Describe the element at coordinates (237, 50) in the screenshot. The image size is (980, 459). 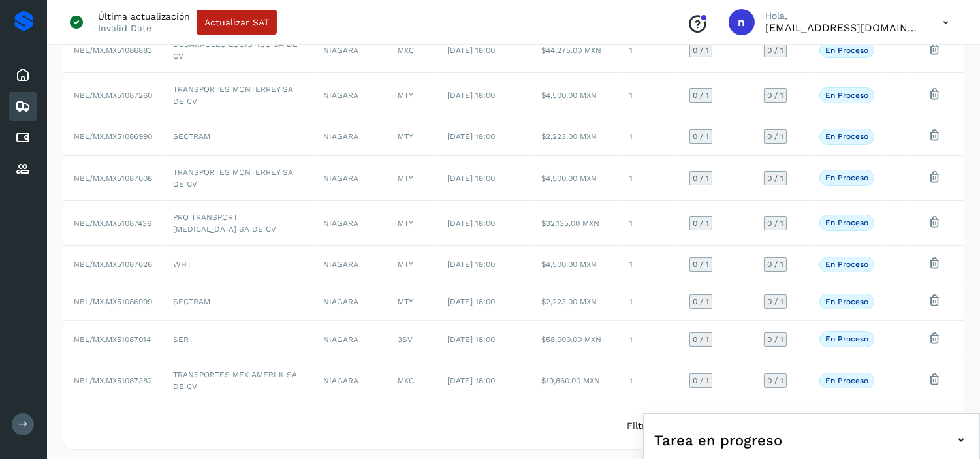
I see `td: DESARROLLO LOGISTICO SA DE CV` at that location.